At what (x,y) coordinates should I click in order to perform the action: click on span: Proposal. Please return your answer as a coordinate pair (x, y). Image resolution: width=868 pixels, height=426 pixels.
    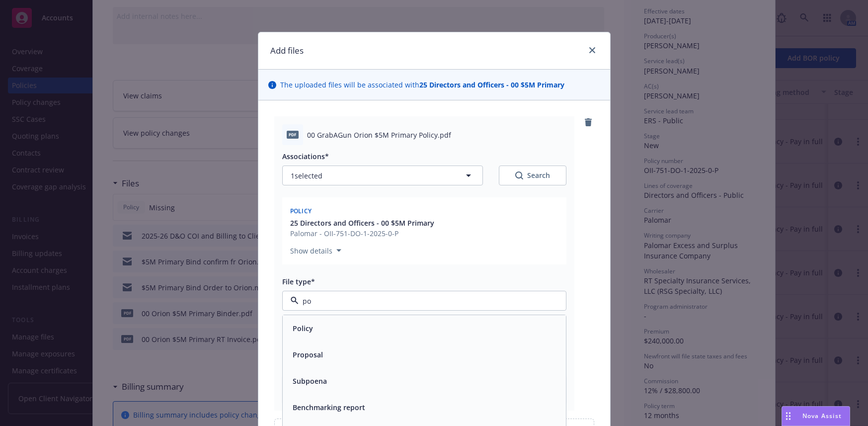
    Looking at the image, I should click on (308, 354).